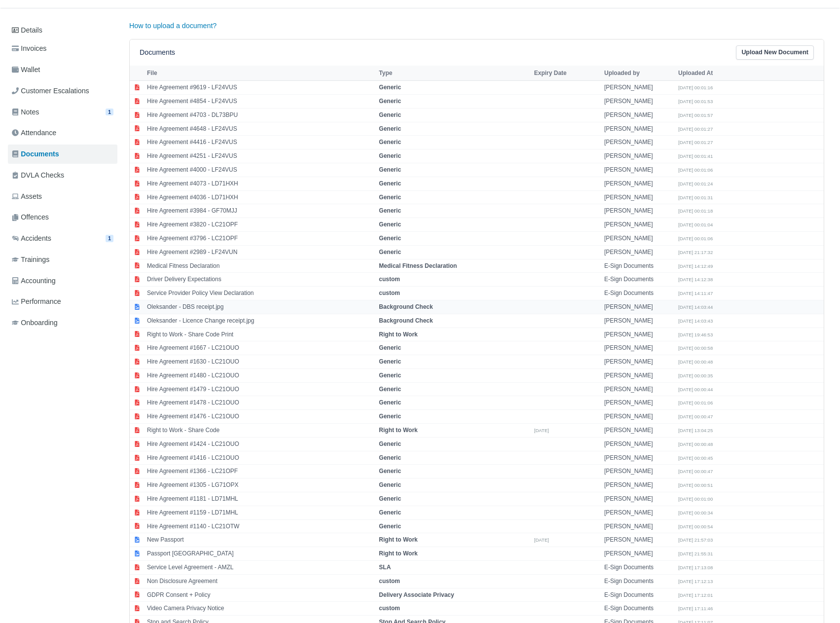 This screenshot has width=840, height=623. I want to click on a: Notes 1, so click(62, 112).